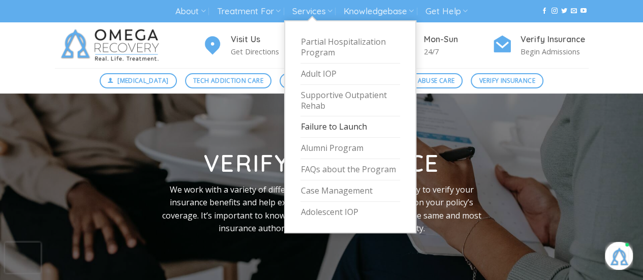 The image size is (643, 280). Describe the element at coordinates (228, 80) in the screenshot. I see `span: Tech Addiction Care` at that location.